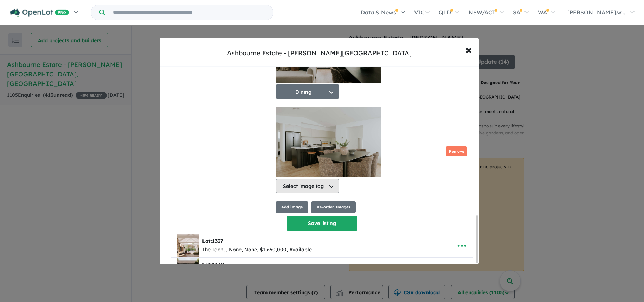 The image size is (644, 302). What do you see at coordinates (189, 12) in the screenshot?
I see `input: Try estate name, suburb, builder or developer` at bounding box center [189, 12].